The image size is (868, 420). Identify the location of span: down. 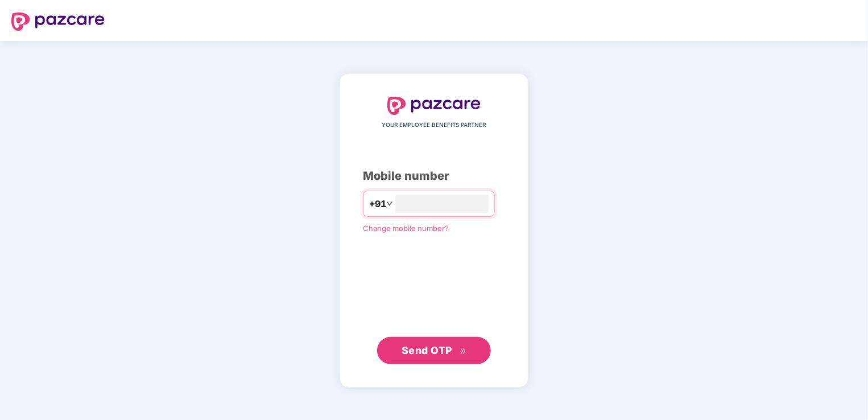
(389, 204).